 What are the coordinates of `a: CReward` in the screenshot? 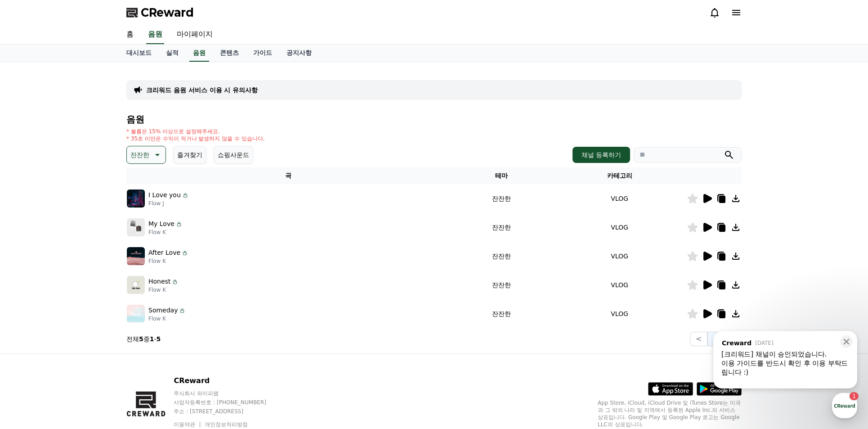 It's located at (160, 13).